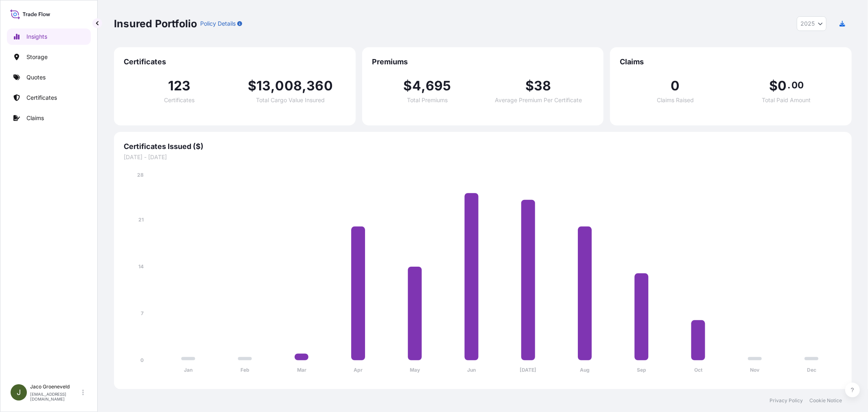 This screenshot has height=412, width=868. What do you see at coordinates (755, 370) in the screenshot?
I see `tspan: Nov` at bounding box center [755, 370].